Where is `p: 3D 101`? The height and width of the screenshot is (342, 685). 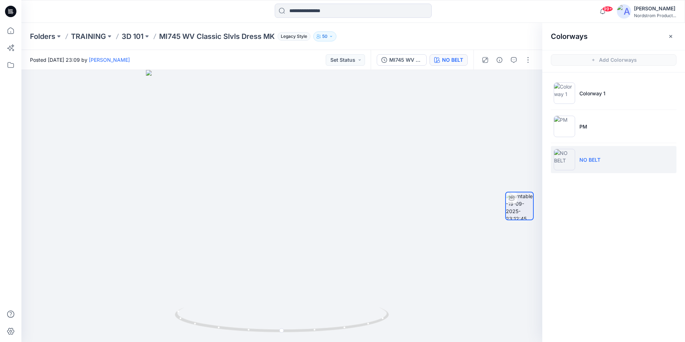 p: 3D 101 is located at coordinates (132, 36).